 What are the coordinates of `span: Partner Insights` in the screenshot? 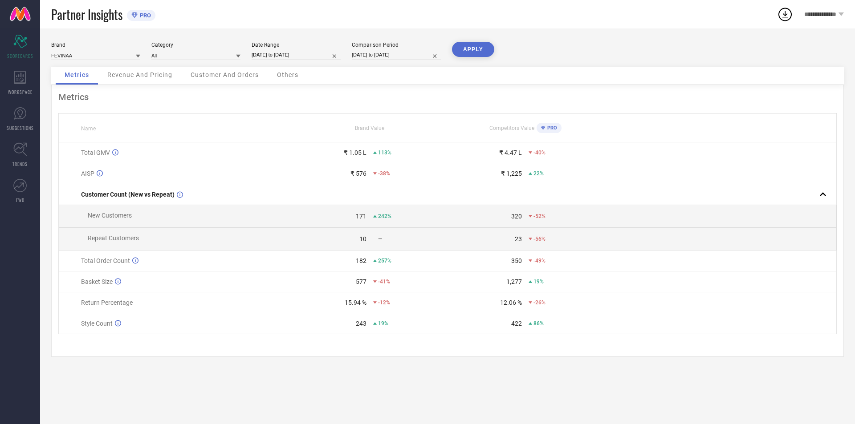 It's located at (87, 14).